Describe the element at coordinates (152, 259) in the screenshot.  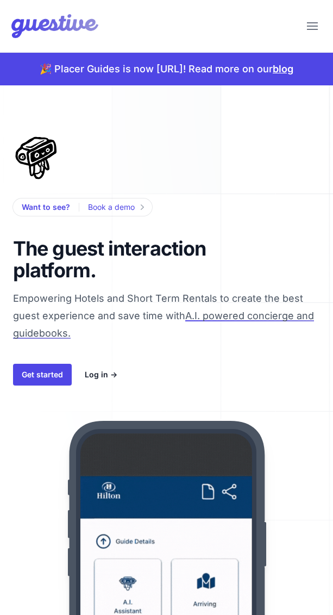
I see `h1: The guest interaction platform.` at that location.